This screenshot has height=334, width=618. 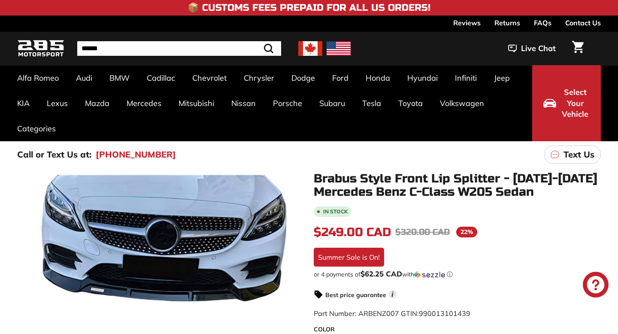 What do you see at coordinates (507, 23) in the screenshot?
I see `a: Returns` at bounding box center [507, 23].